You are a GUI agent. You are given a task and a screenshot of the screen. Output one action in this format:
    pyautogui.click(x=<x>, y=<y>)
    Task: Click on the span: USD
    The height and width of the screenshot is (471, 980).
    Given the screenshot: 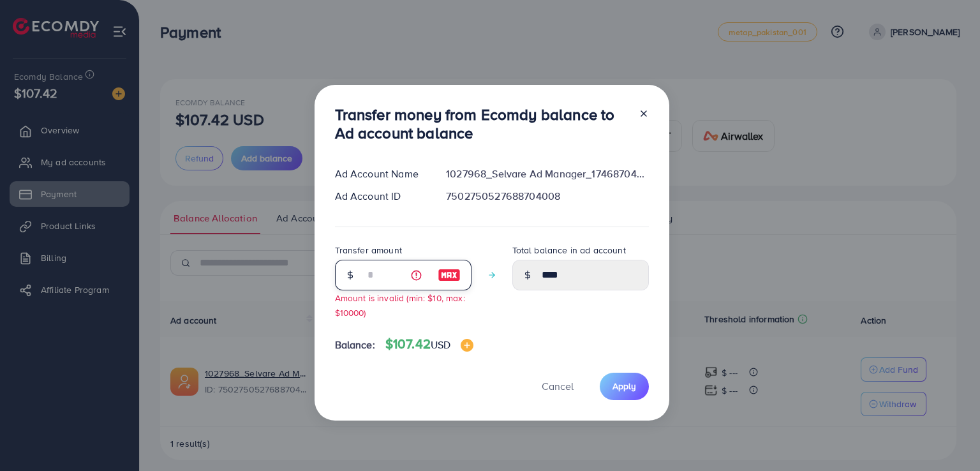 What is the action you would take?
    pyautogui.click(x=441, y=345)
    